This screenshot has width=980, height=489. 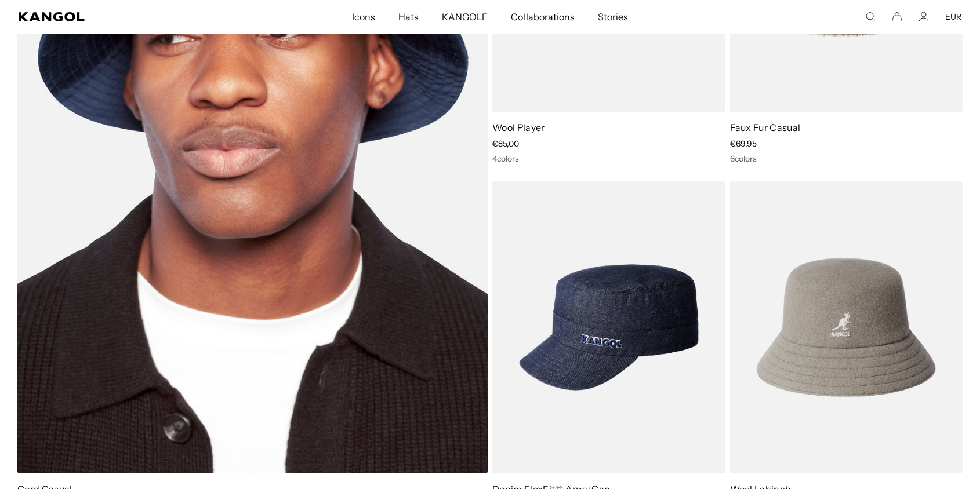 What do you see at coordinates (953, 17) in the screenshot?
I see `button: EUR` at bounding box center [953, 17].